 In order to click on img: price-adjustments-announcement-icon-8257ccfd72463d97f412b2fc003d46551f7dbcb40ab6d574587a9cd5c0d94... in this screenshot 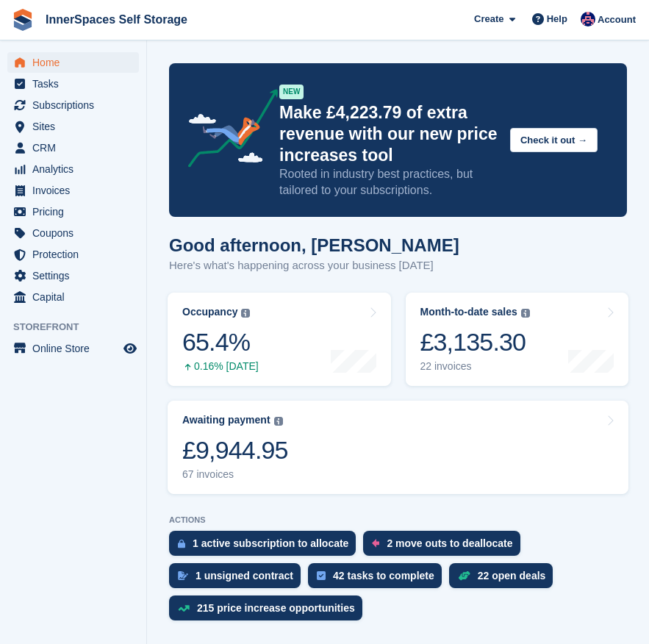, I will do `click(227, 131)`.